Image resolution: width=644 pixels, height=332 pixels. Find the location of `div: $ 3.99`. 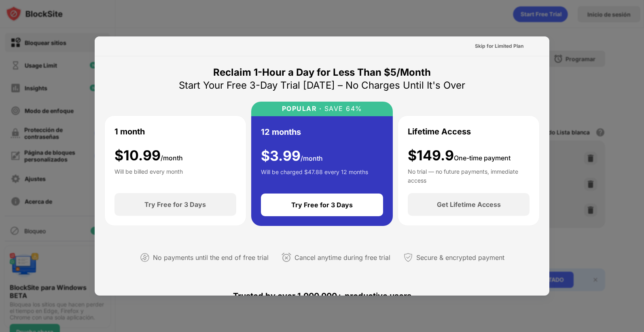

div: $ 3.99 is located at coordinates (292, 156).